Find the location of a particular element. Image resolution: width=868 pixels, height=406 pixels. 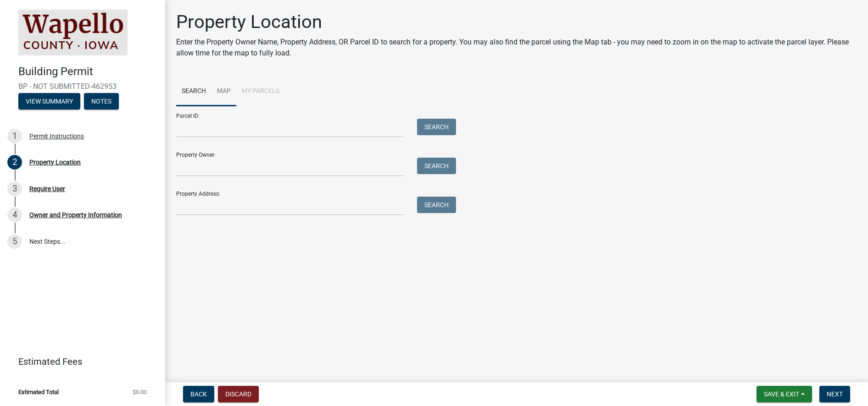

span: $0.00 is located at coordinates (139, 392).